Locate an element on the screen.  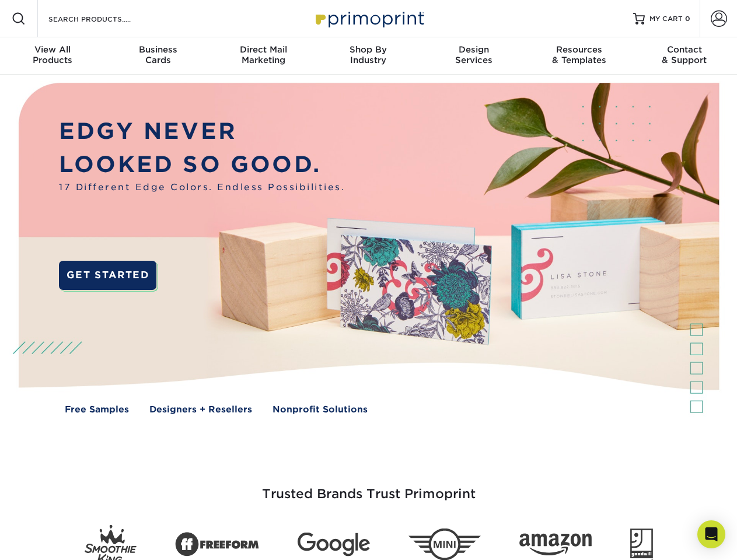
div: Open Intercom Messenger is located at coordinates (711, 534).